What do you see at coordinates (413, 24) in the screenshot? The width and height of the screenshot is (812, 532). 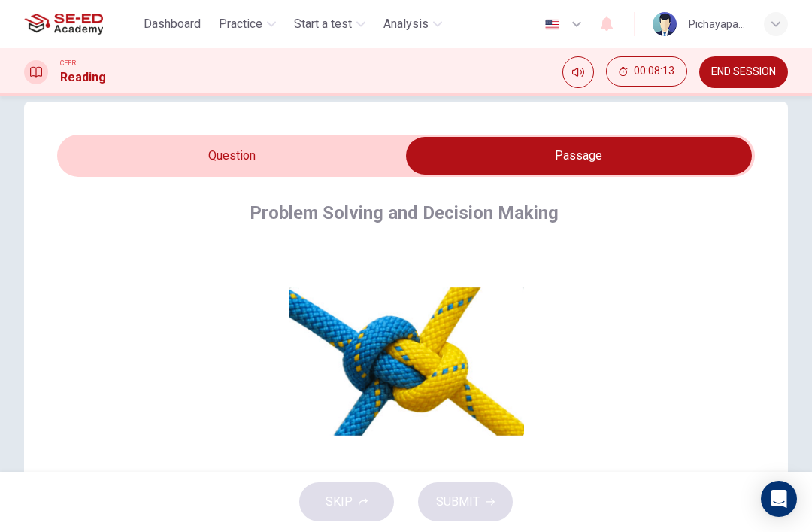 I see `button: Analysis` at bounding box center [413, 24].